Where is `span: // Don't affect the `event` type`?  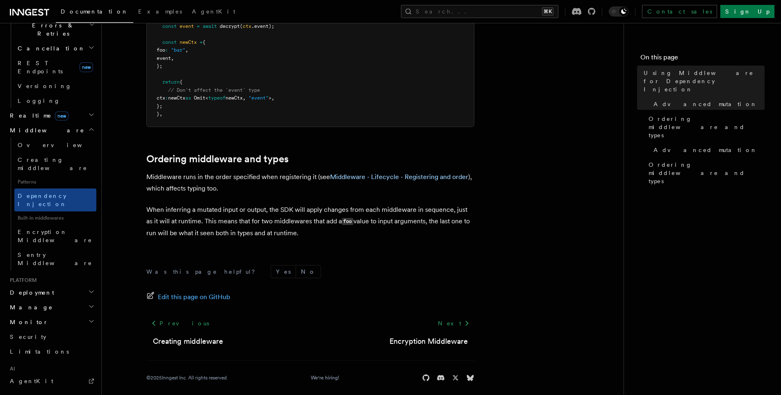
span: // Don't affect the `event` type is located at coordinates (214, 90).